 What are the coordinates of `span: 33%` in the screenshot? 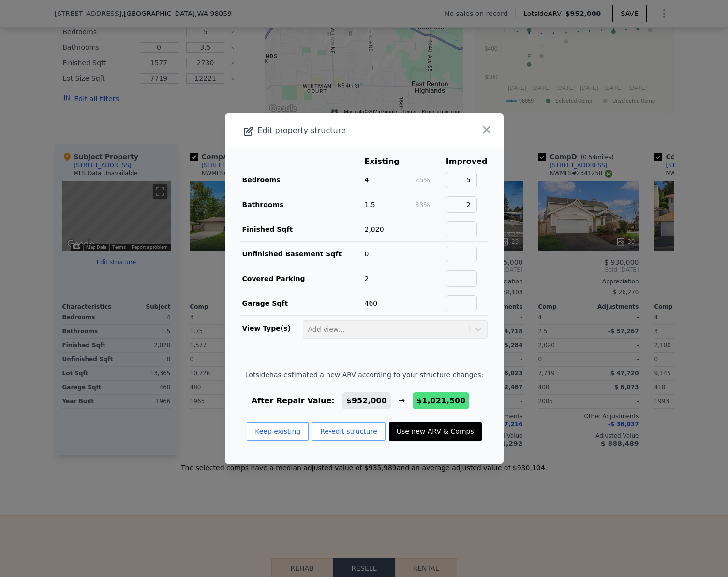 It's located at (422, 204).